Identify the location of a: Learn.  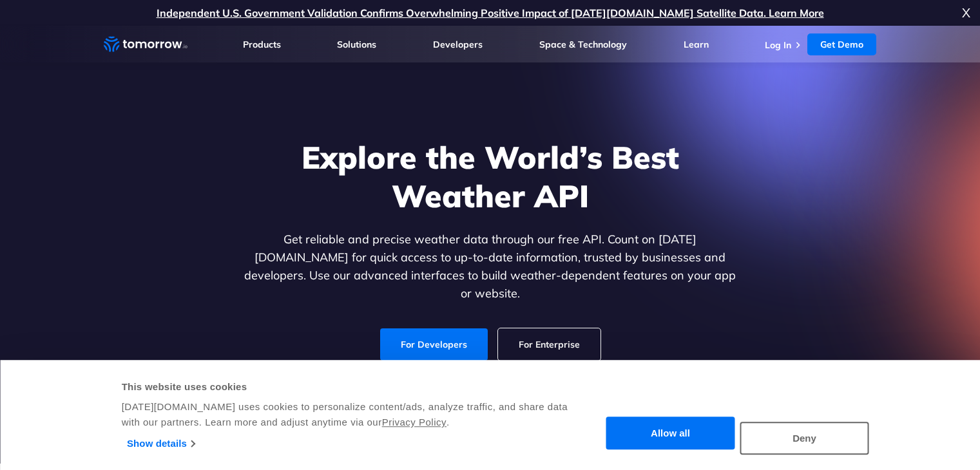
(696, 44).